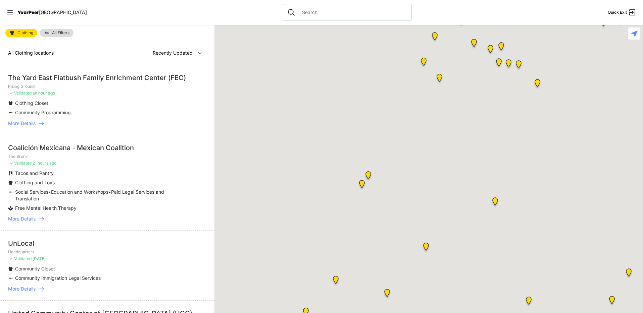 The width and height of the screenshot is (643, 313). What do you see at coordinates (107, 252) in the screenshot?
I see `p: Headquarters` at bounding box center [107, 252].